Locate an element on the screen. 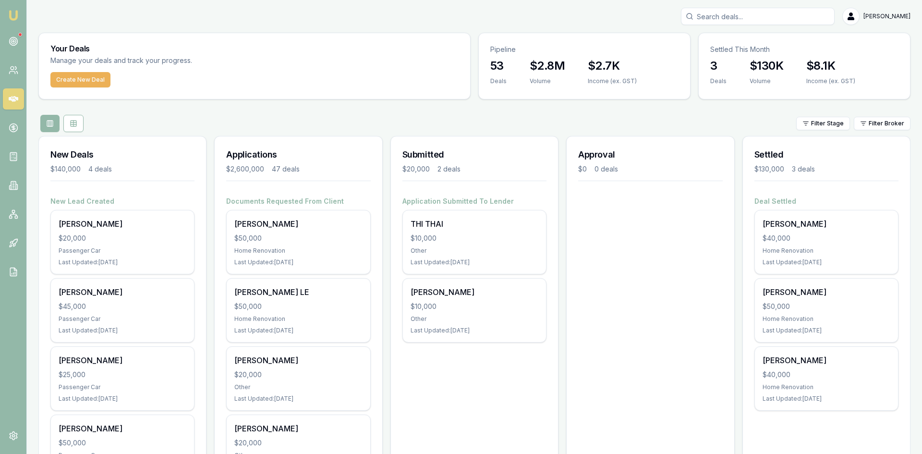  h3: Approval is located at coordinates (650, 155).